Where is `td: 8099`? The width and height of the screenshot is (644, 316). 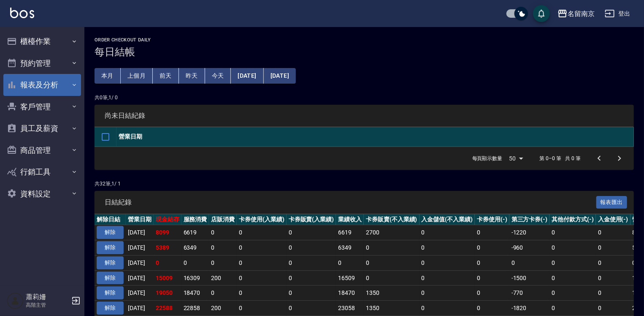
td: 8099 is located at coordinates (168, 233).